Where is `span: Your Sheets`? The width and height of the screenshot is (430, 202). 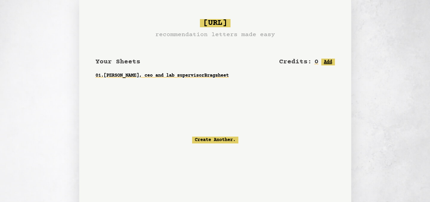
span: Your Sheets is located at coordinates (118, 62).